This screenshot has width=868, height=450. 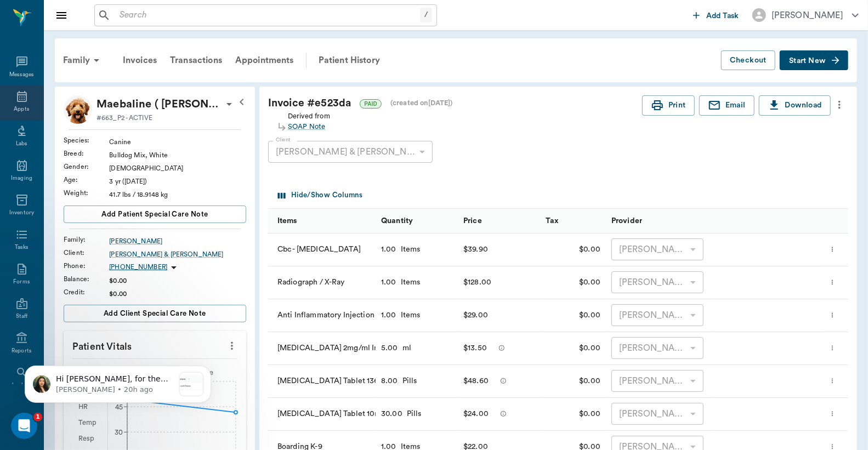 I want to click on div: $128.00, so click(x=477, y=283).